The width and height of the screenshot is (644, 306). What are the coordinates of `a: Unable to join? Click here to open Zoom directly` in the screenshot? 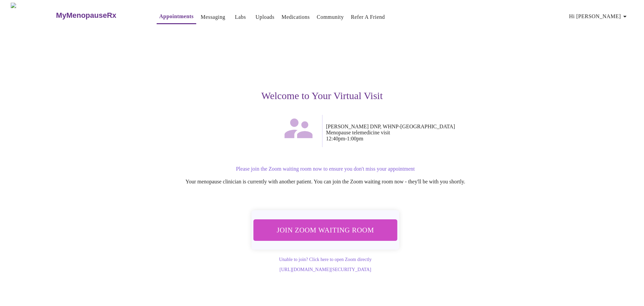 It's located at (326, 259).